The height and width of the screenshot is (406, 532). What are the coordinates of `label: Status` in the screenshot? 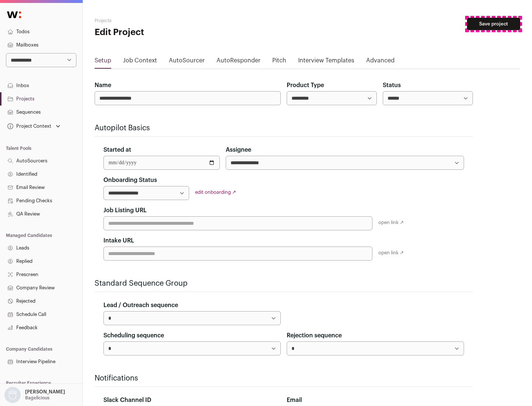 It's located at (392, 85).